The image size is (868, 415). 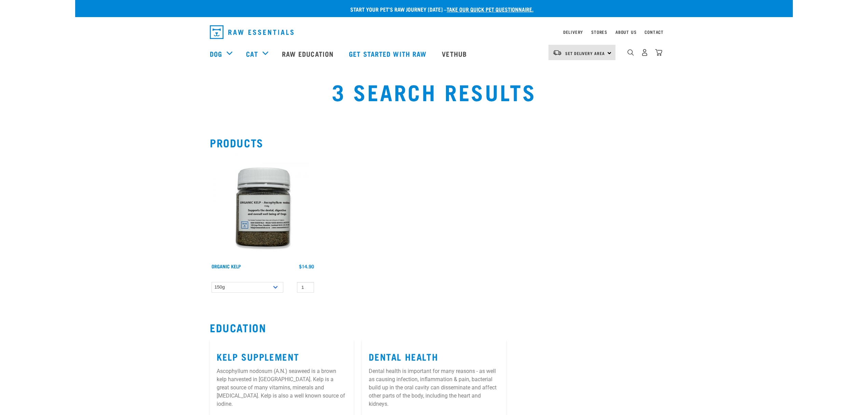 I want to click on img: home-icon@2x.png, so click(x=659, y=53).